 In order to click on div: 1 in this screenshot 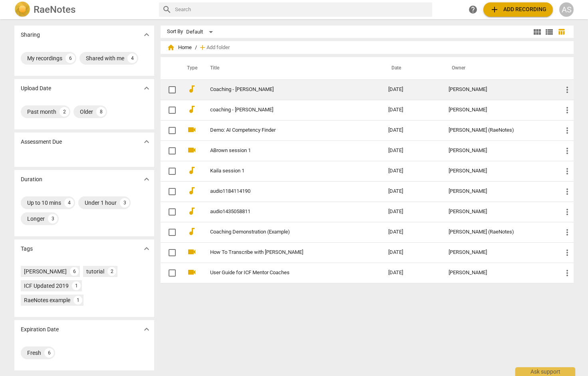, I will do `click(76, 286)`.